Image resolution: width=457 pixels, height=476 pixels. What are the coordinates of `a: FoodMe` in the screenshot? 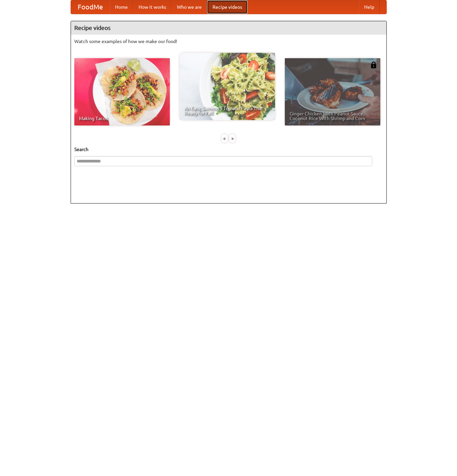 It's located at (90, 7).